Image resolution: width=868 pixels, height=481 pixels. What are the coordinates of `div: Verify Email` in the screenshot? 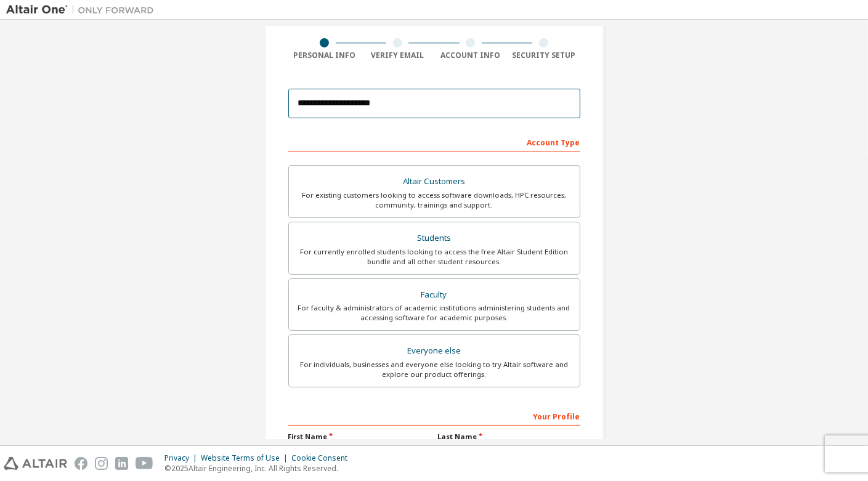 It's located at (397, 55).